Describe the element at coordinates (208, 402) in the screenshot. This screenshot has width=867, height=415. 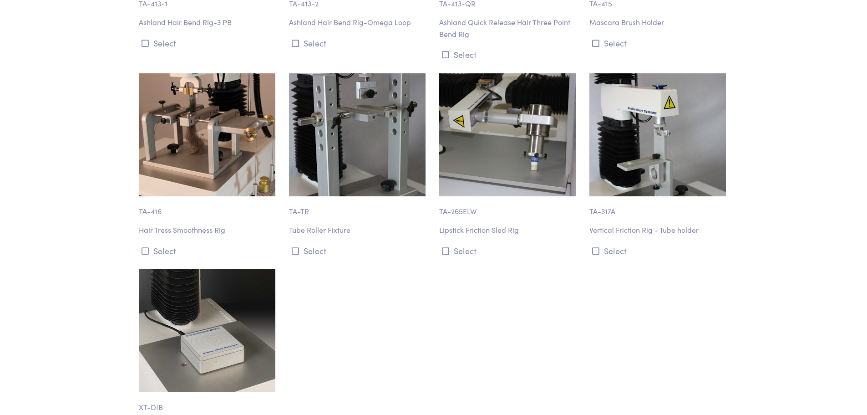
I see `p: XT-DIB` at that location.